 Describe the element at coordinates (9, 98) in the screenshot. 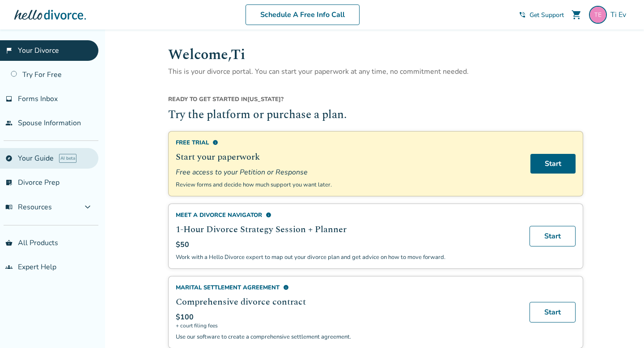

I see `span: inbox` at that location.